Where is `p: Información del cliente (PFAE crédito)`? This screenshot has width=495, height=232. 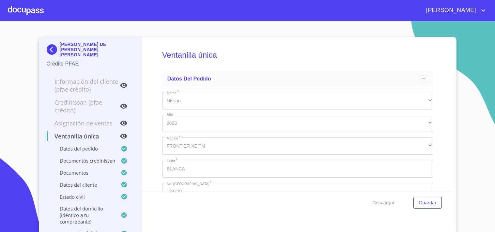 p: Información del cliente (PFAE crédito) is located at coordinates (83, 85).